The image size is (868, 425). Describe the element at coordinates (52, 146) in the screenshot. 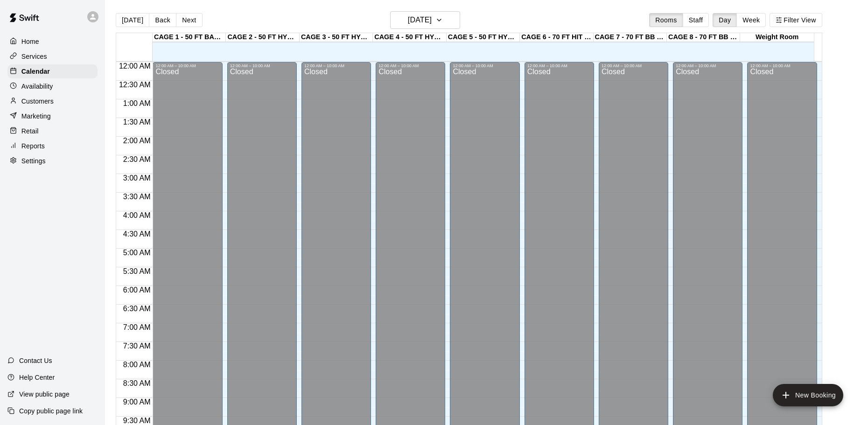

I see `div: Reports` at that location.